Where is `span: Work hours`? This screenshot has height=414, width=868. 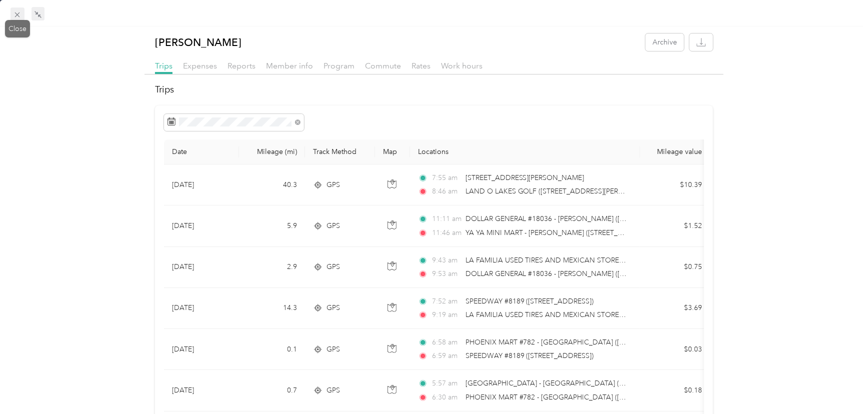 span: Work hours is located at coordinates (461, 66).